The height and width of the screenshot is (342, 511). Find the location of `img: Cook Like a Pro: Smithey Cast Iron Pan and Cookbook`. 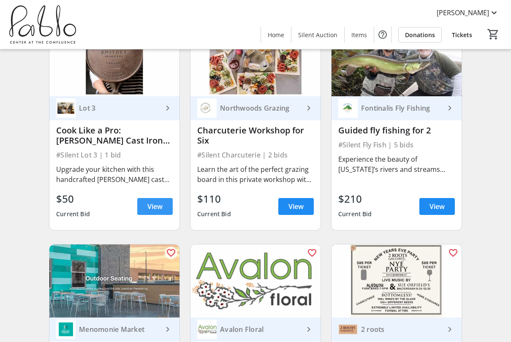

img: Cook Like a Pro: Smithey Cast Iron Pan and Cookbook is located at coordinates (114, 60).